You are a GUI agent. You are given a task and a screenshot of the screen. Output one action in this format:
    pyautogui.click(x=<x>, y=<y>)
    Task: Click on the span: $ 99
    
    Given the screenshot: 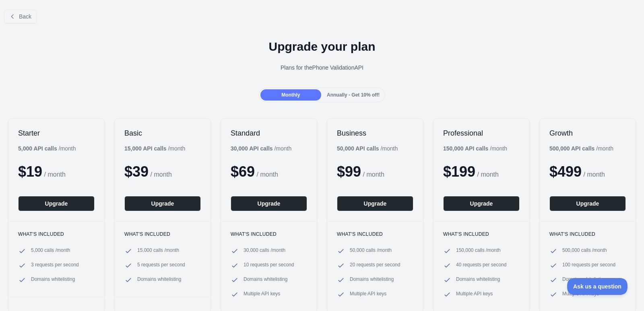 What is the action you would take?
    pyautogui.click(x=349, y=172)
    